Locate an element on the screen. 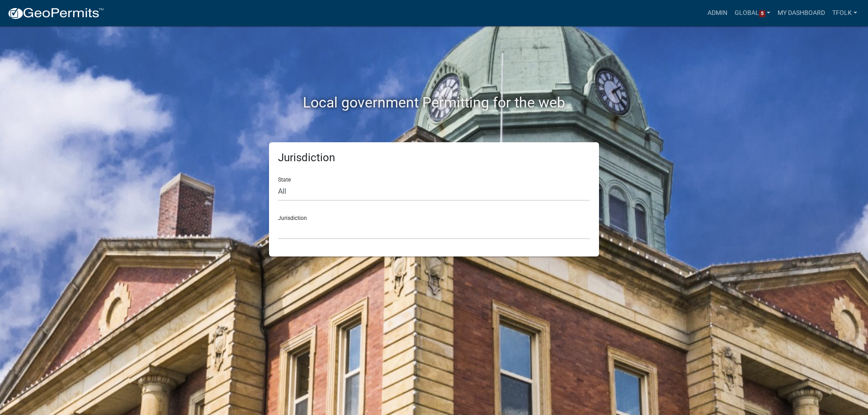  a: My Dashboard is located at coordinates (801, 13).